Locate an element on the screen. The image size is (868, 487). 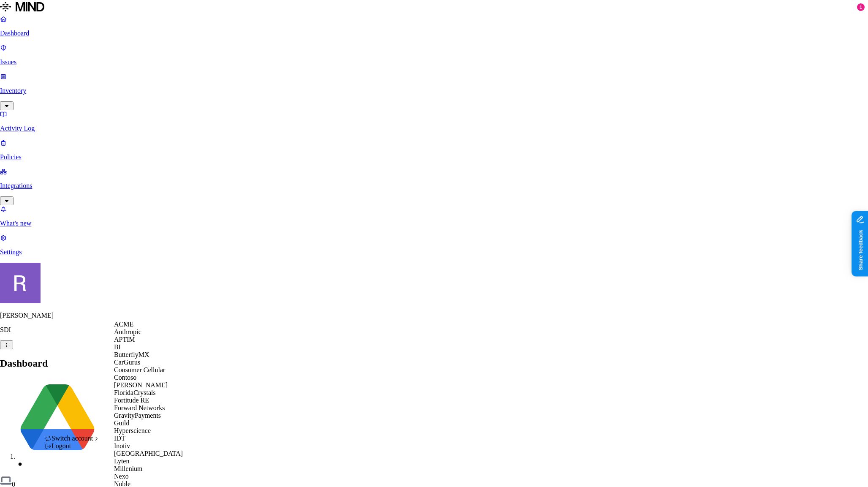
div: Logout is located at coordinates (72, 446).